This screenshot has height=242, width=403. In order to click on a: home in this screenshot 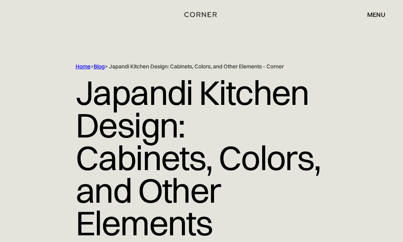, I will do `click(201, 15)`.